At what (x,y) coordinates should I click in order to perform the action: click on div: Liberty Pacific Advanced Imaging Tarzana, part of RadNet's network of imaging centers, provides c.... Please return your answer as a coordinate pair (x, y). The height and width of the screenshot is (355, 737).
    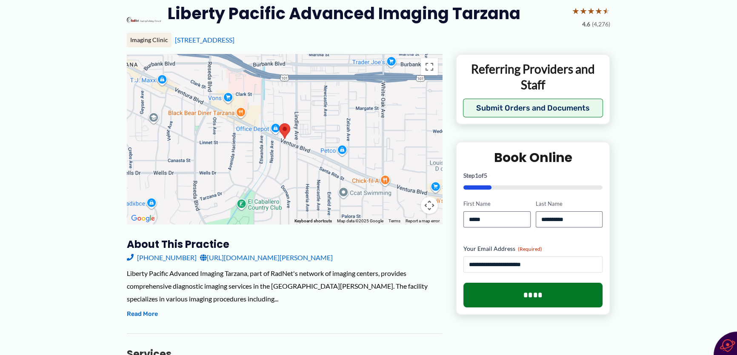
    Looking at the image, I should click on (284, 286).